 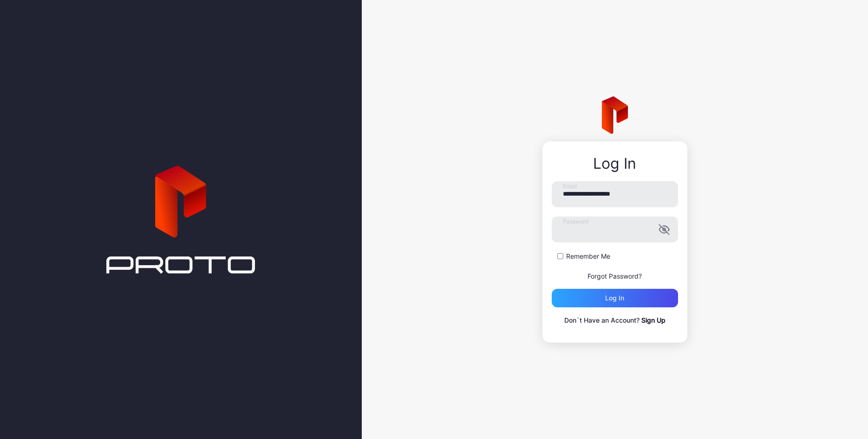 What do you see at coordinates (664, 230) in the screenshot?
I see `button: Password` at bounding box center [664, 230].